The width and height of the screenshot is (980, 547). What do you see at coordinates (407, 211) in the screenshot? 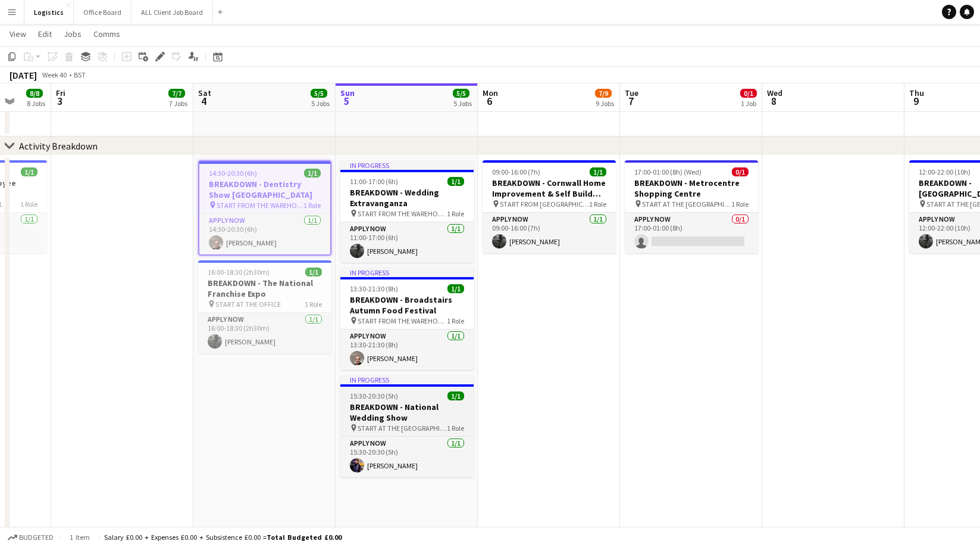
I see `div: In progress11:00-17:00 (6h)1/1BREAKDOWN - Wedding Extravanganza START FROM THE WAREHOUSE1 RoleAPP...` at bounding box center [407, 211].